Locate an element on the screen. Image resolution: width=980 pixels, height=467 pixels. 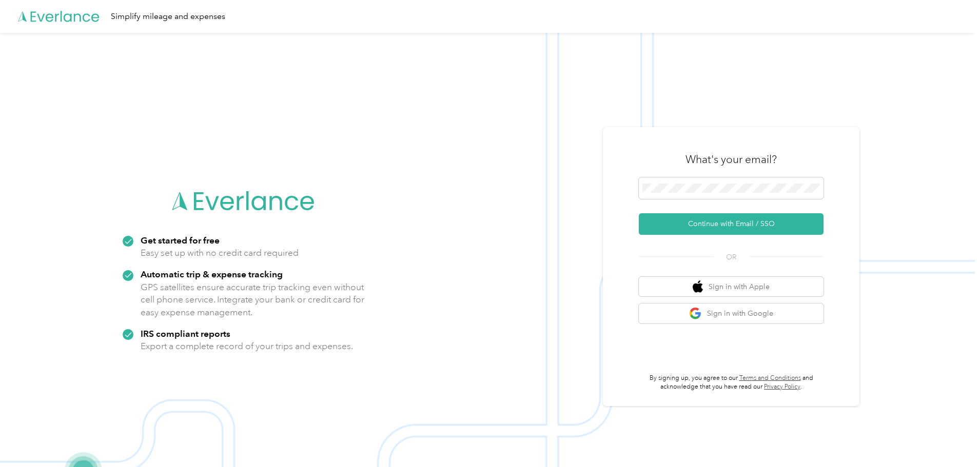
p: By signing up, you agree to our and acknowledge that you have read our . is located at coordinates (731, 382).